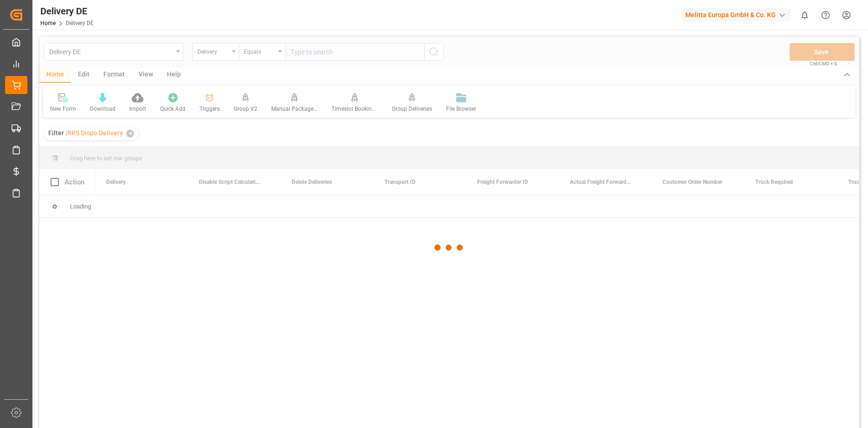  I want to click on button: Help Center, so click(825, 15).